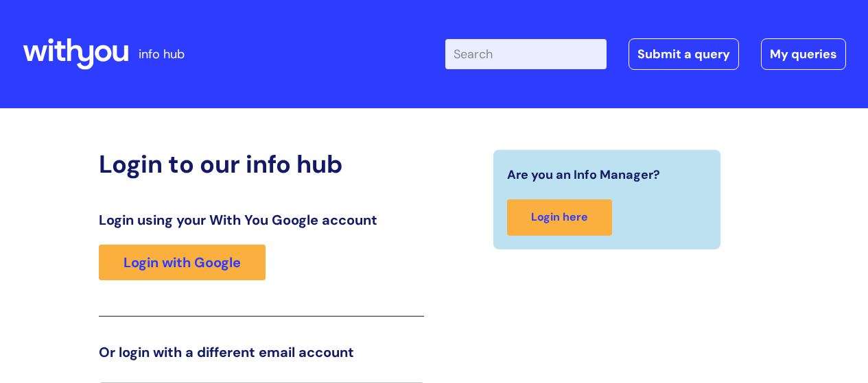 This screenshot has width=868, height=383. I want to click on input: Search, so click(526, 54).